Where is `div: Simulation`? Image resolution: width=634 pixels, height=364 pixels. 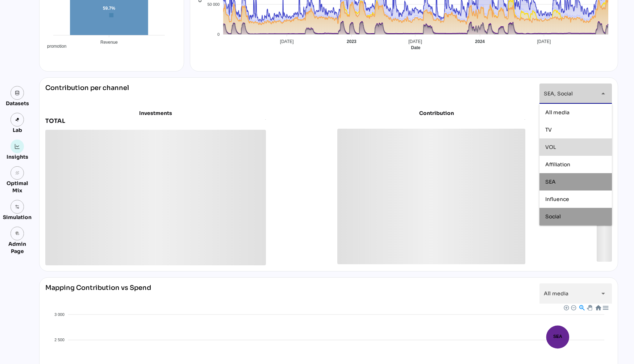
div: Simulation is located at coordinates (17, 217).